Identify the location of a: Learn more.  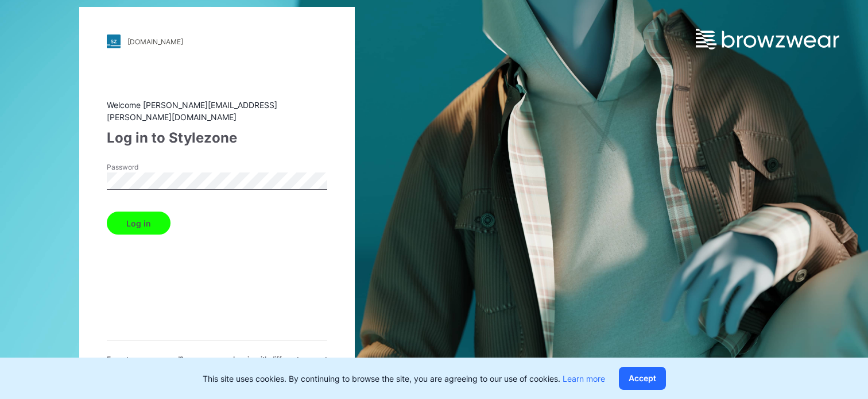
(584, 378).